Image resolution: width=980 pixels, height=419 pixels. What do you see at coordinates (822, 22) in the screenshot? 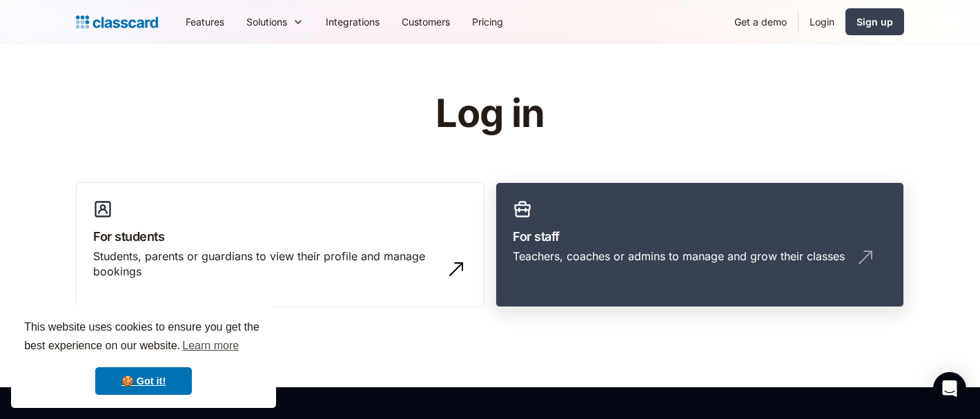
I see `a: Login` at bounding box center [822, 22].